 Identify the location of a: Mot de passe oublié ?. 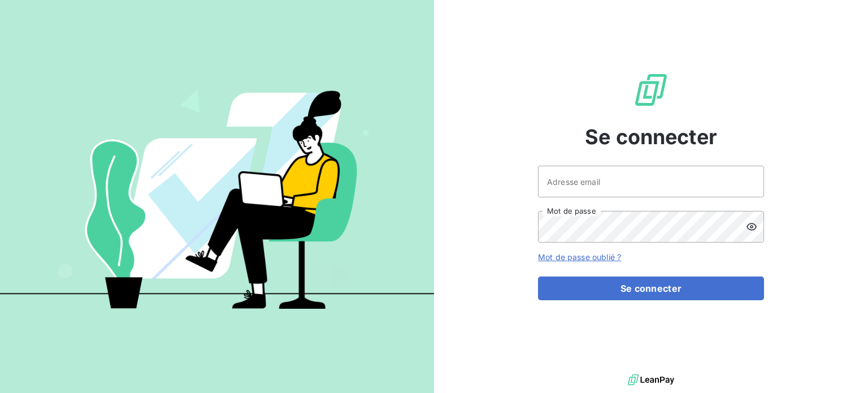
(579, 257).